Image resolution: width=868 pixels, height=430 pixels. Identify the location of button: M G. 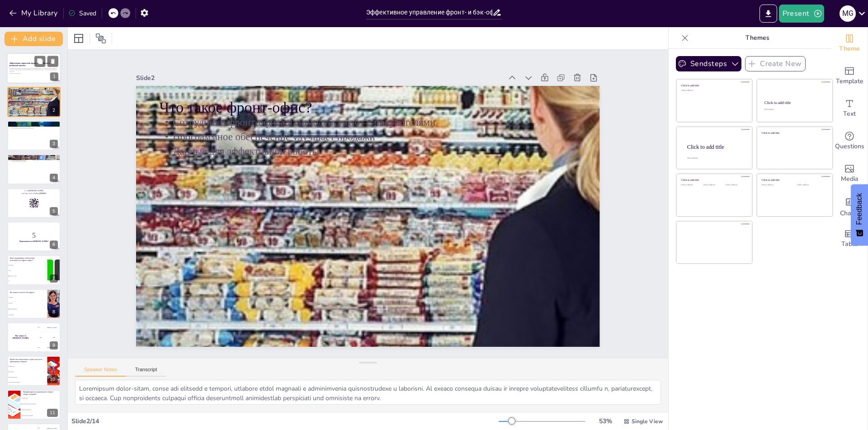
(847, 14).